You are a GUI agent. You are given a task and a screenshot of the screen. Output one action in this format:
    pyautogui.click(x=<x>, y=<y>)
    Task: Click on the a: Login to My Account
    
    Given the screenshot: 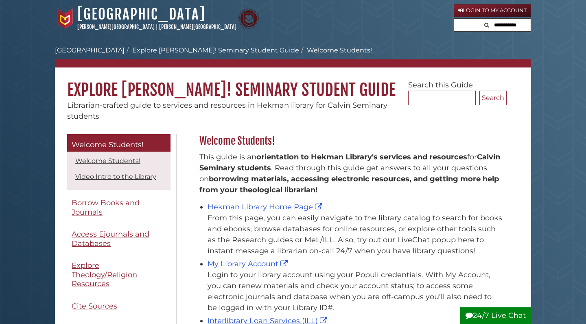 What is the action you would take?
    pyautogui.click(x=492, y=11)
    